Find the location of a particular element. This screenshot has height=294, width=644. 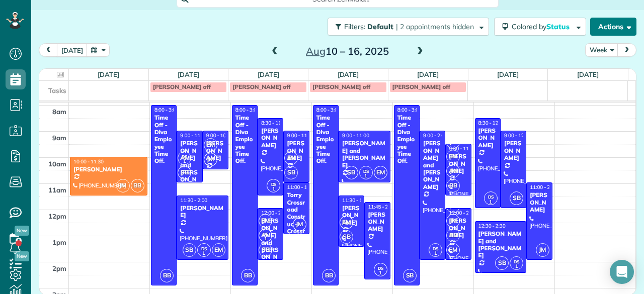

span: 12:30 - 2:30 is located at coordinates (492, 226).